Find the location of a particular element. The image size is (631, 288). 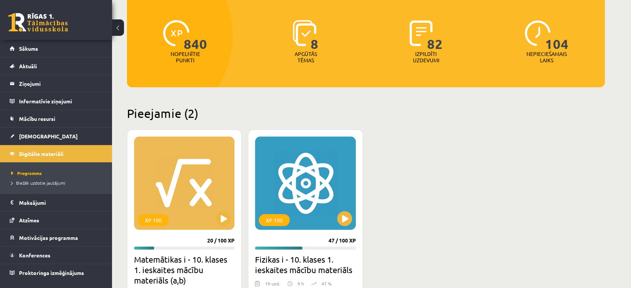

p: Nepieciešamais laiks is located at coordinates (547, 57).